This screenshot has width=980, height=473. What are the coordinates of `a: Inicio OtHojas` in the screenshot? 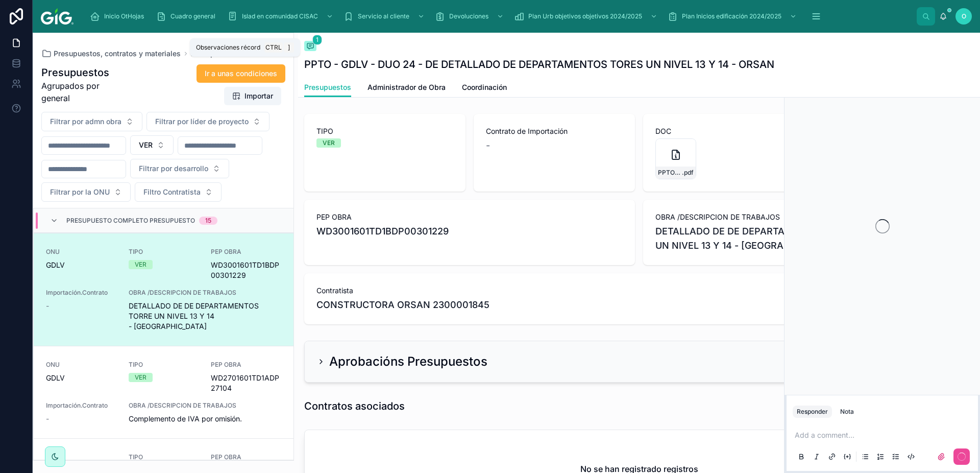 It's located at (119, 16).